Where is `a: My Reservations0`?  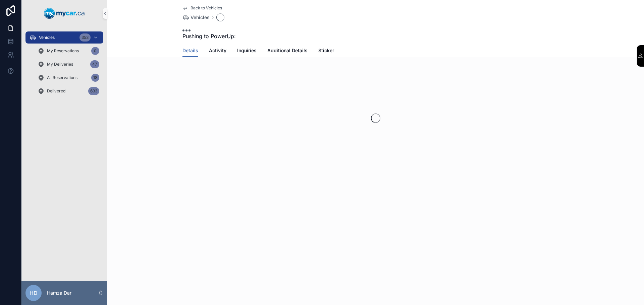 a: My Reservations0 is located at coordinates (68, 51).